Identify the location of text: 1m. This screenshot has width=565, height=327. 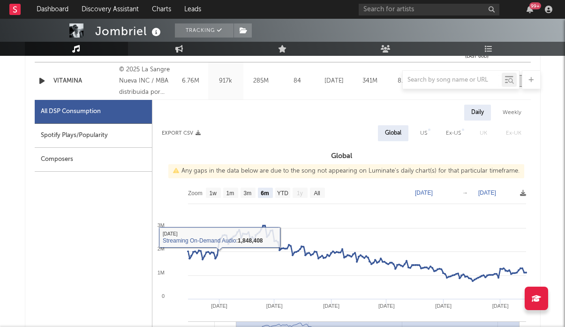
(230, 193).